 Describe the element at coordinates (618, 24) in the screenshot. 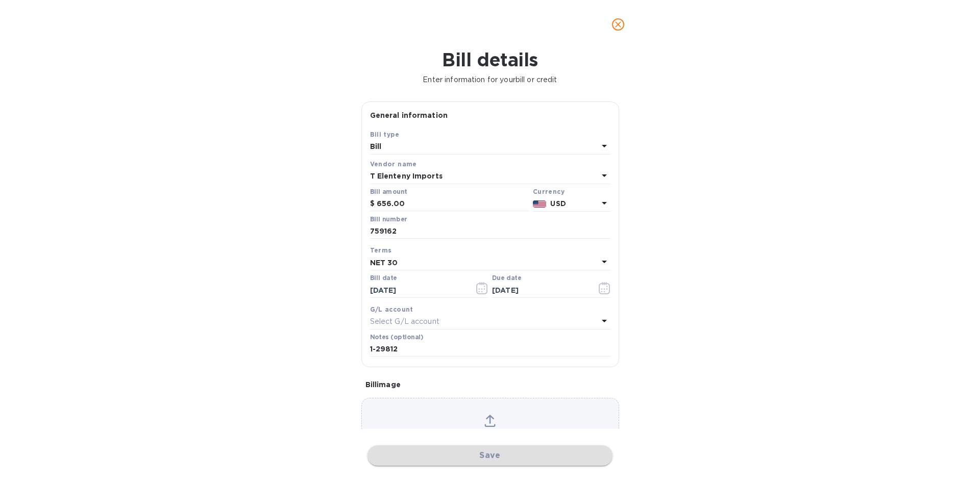

I see `button: close` at that location.